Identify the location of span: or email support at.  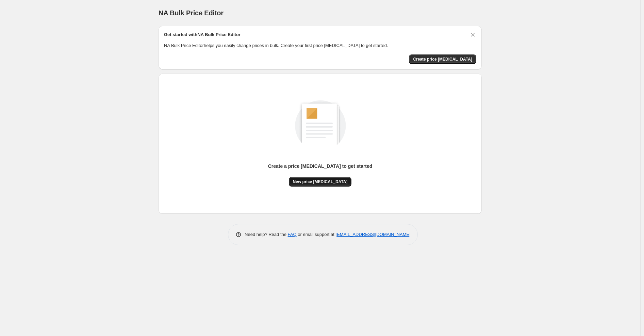
(316, 234).